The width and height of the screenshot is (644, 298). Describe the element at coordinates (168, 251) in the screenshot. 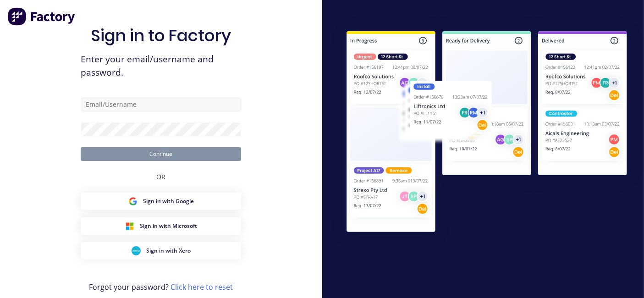

I see `span: Sign in with Xero` at that location.